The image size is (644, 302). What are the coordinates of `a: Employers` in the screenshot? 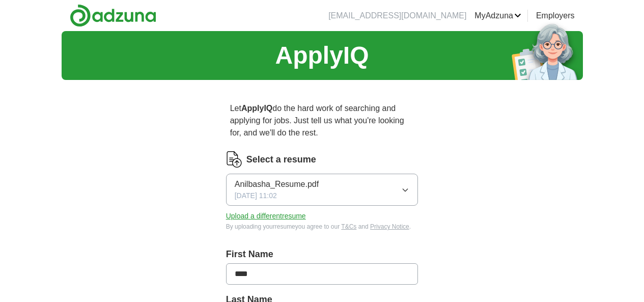 It's located at (555, 16).